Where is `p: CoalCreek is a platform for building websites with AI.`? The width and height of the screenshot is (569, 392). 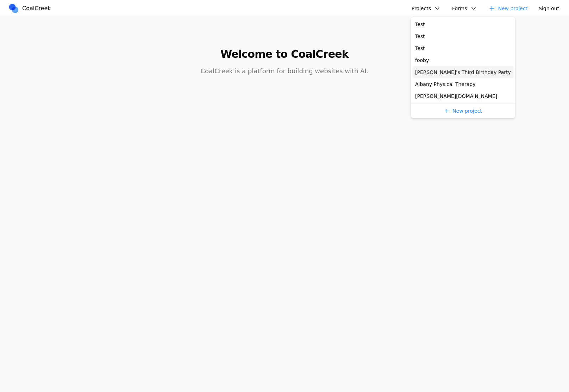 p: CoalCreek is a platform for building websites with AI. is located at coordinates (284, 71).